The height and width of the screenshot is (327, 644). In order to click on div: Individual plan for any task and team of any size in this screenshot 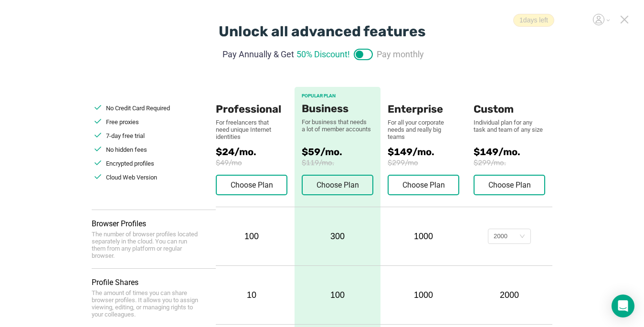, I will do `click(509, 126)`.